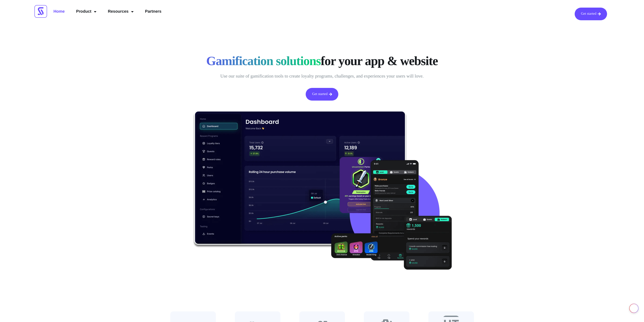  What do you see at coordinates (107, 12) in the screenshot?
I see `nav: Menu` at bounding box center [107, 12].